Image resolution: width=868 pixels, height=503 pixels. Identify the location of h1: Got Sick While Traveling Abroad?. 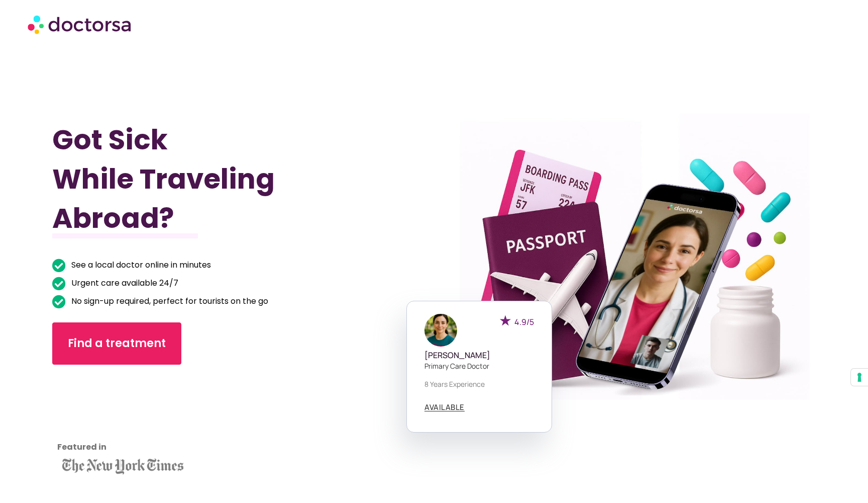
(215, 179).